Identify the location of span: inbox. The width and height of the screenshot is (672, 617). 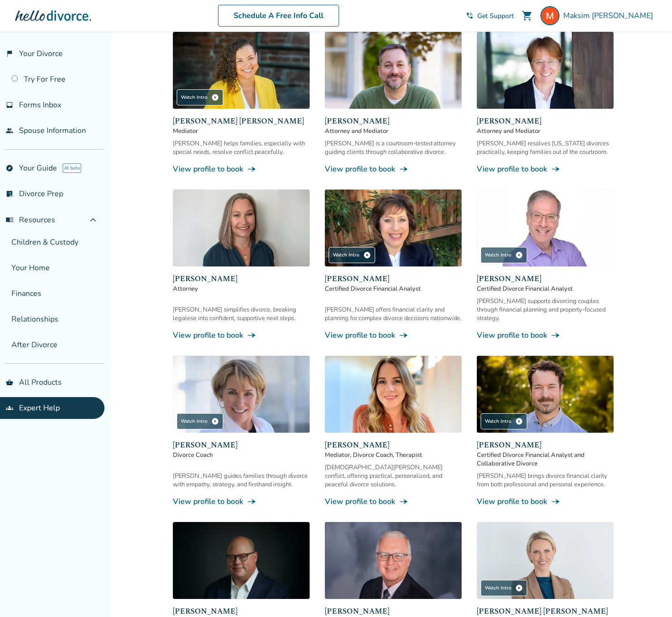
(10, 105).